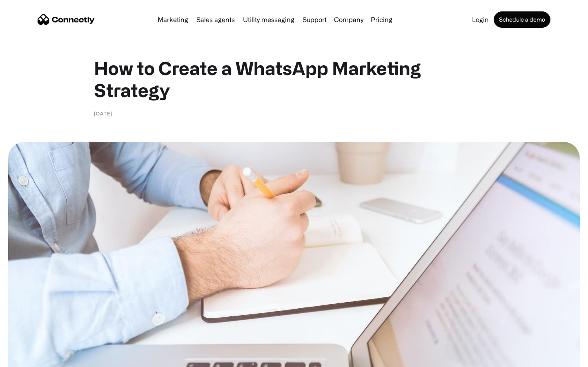 The image size is (588, 367). What do you see at coordinates (29, 359) in the screenshot?
I see `aside: Language selected: English` at bounding box center [29, 359].